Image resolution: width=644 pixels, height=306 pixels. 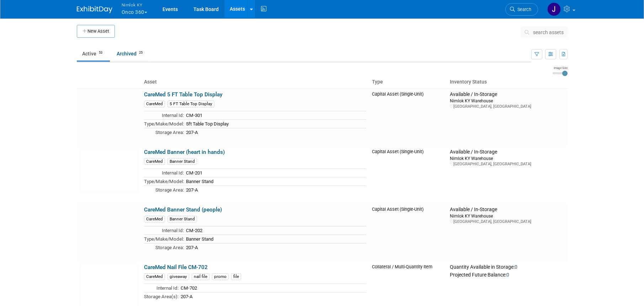 What do you see at coordinates (220, 277) in the screenshot?
I see `div: promo` at bounding box center [220, 277].